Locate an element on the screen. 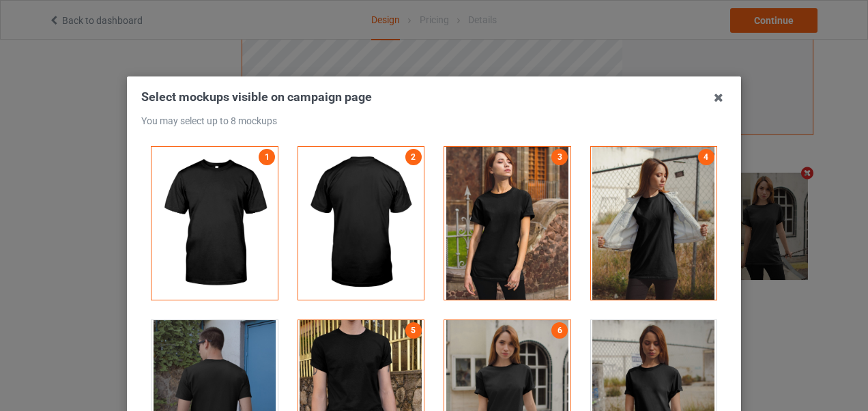 The width and height of the screenshot is (868, 411). a: 2 is located at coordinates (413, 157).